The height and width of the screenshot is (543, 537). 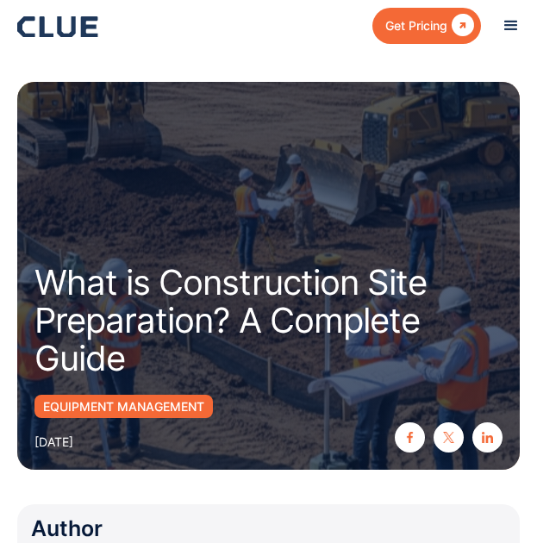 I want to click on div: Author, so click(x=268, y=528).